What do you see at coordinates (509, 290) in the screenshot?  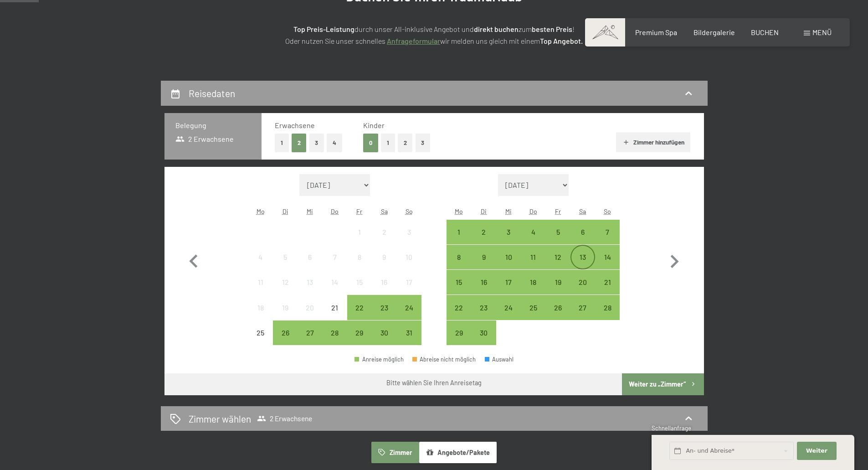 I see `div: 17` at bounding box center [509, 290].